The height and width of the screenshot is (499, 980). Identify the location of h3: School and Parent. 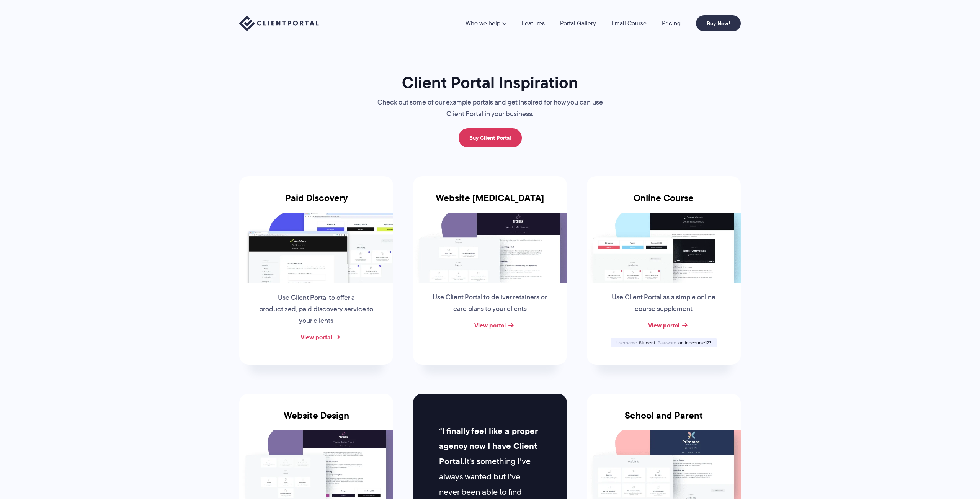
(663, 420).